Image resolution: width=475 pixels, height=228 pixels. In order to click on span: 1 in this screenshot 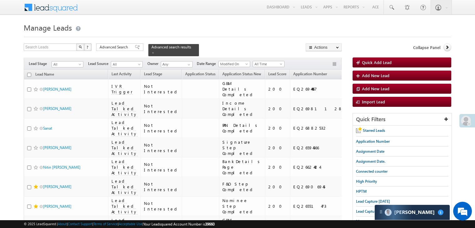, I will do `click(440, 212)`.